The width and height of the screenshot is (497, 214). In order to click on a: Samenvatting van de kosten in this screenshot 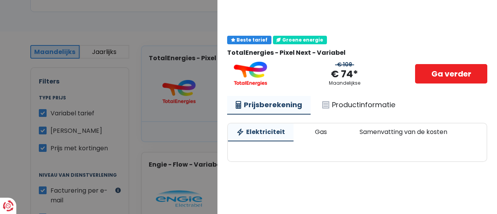, I will do `click(397, 132)`.